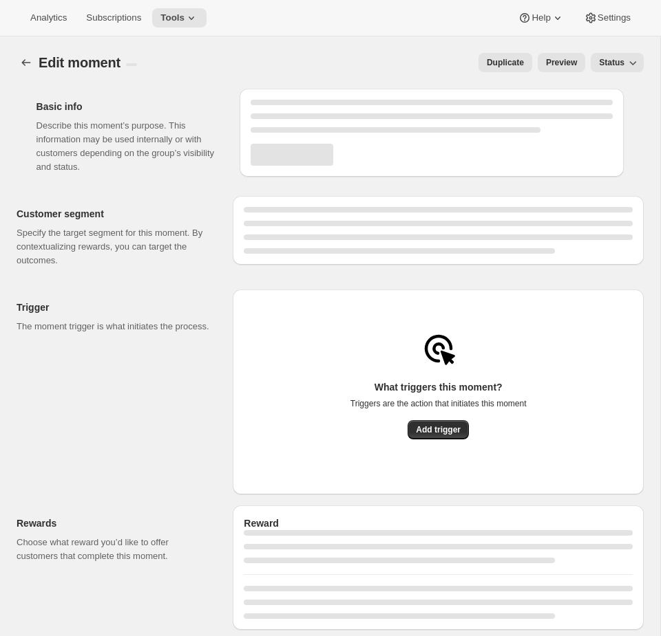 The width and height of the screenshot is (661, 636). What do you see at coordinates (79, 63) in the screenshot?
I see `span: Edit moment` at bounding box center [79, 63].